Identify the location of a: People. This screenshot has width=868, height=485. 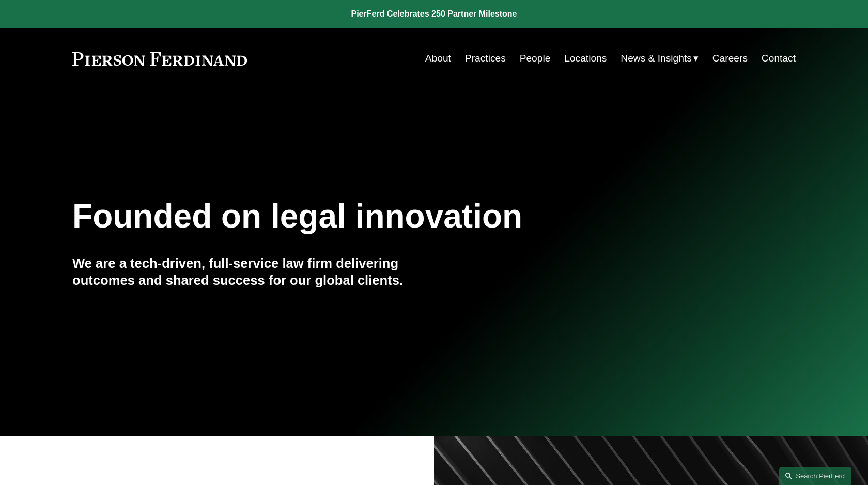
(536, 58).